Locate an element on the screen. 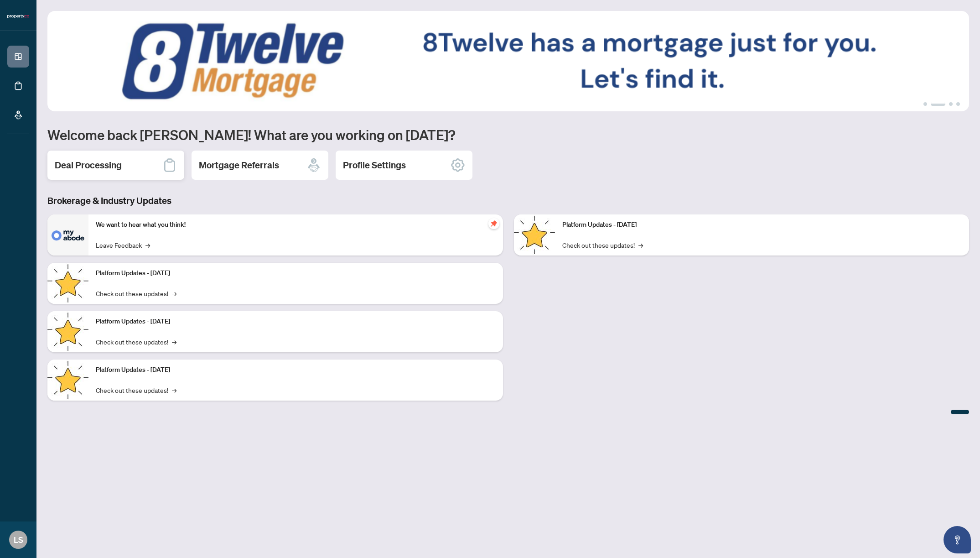  span: LS is located at coordinates (18, 539).